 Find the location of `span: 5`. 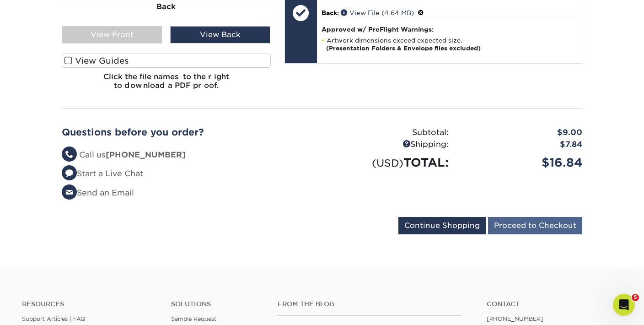

span: 5 is located at coordinates (635, 297).